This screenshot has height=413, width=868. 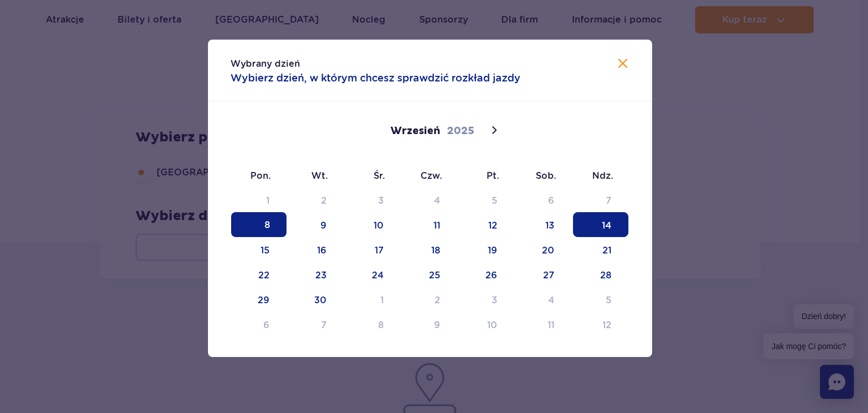 What do you see at coordinates (375, 78) in the screenshot?
I see `span: Wybierz dzień, w którym chcesz sprawdzić rozkład jazdy` at bounding box center [375, 78].